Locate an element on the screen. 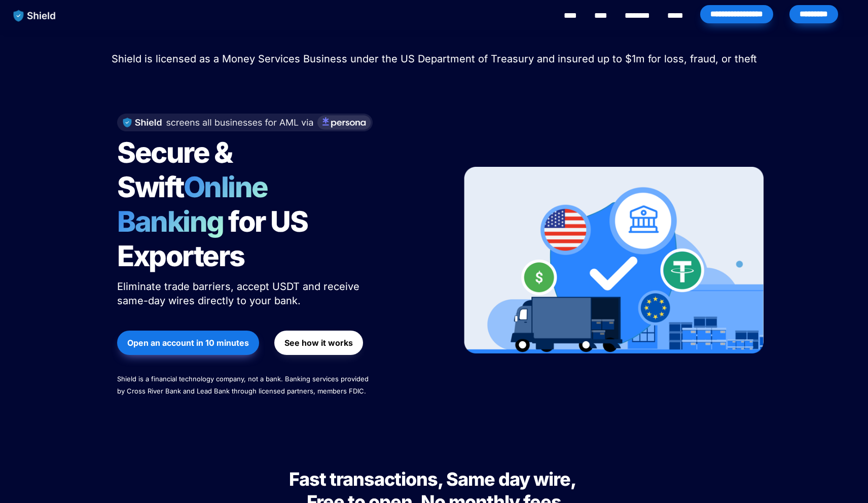  button: Open an account in 10 minutes is located at coordinates (188, 343).